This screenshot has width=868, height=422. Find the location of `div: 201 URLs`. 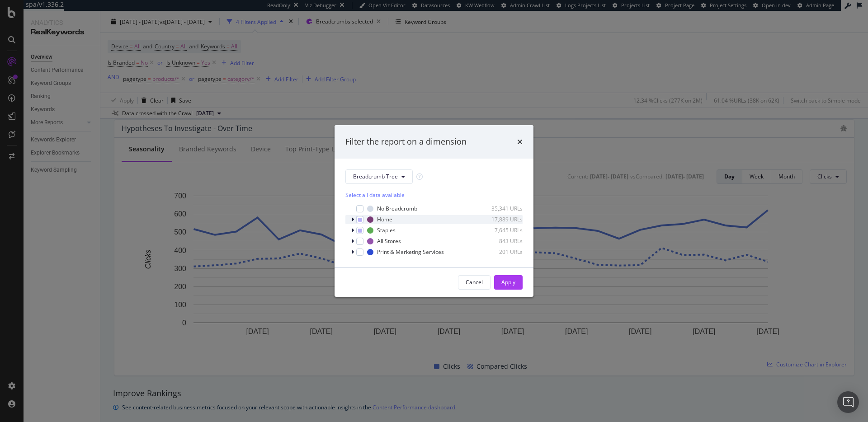

div: 201 URLs is located at coordinates (500, 252).